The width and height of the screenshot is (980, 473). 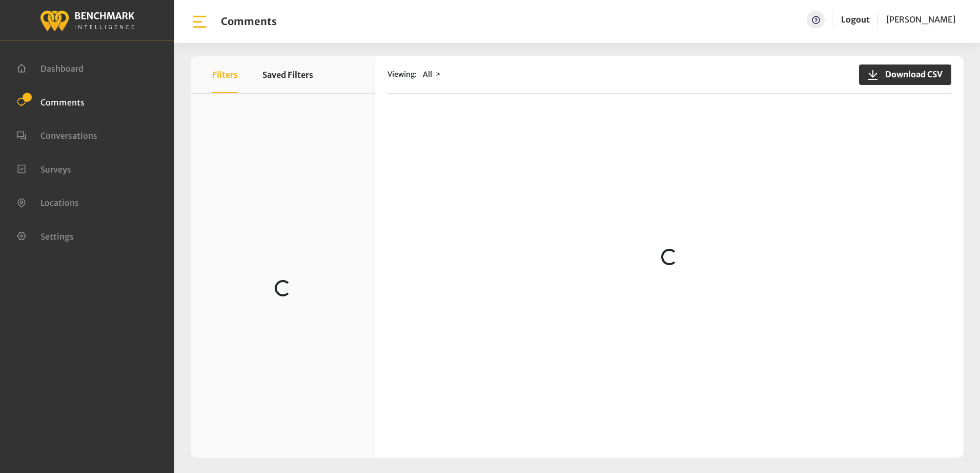 I want to click on a: Settings, so click(x=45, y=235).